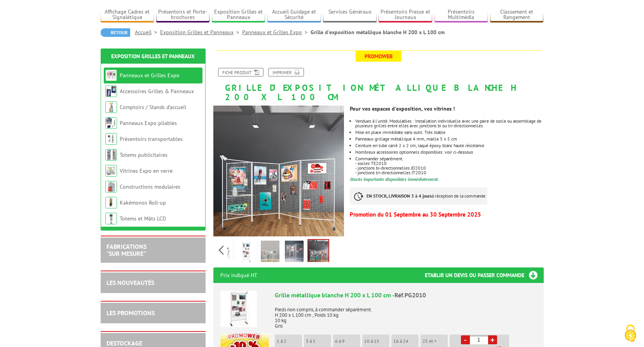 The height and width of the screenshot is (347, 644). Describe the element at coordinates (294, 253) in the screenshot. I see `img: grille_exposition_metallique_blanche_200x100.jpg` at that location.